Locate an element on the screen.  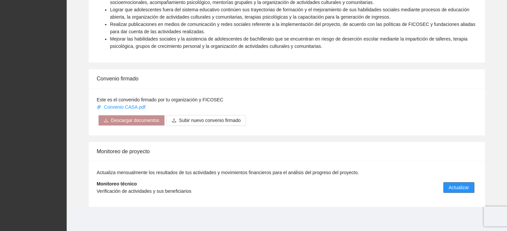
strong: Monitoreo técnico is located at coordinates (117, 184).